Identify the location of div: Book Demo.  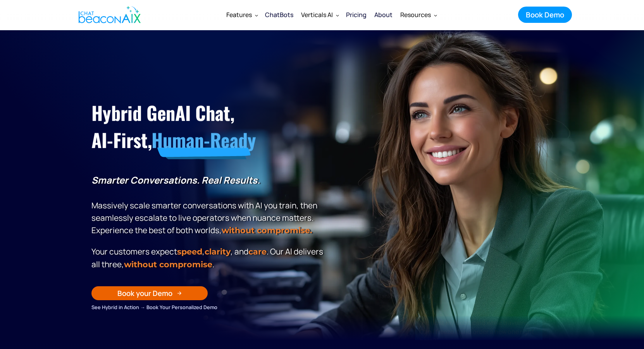
(545, 15).